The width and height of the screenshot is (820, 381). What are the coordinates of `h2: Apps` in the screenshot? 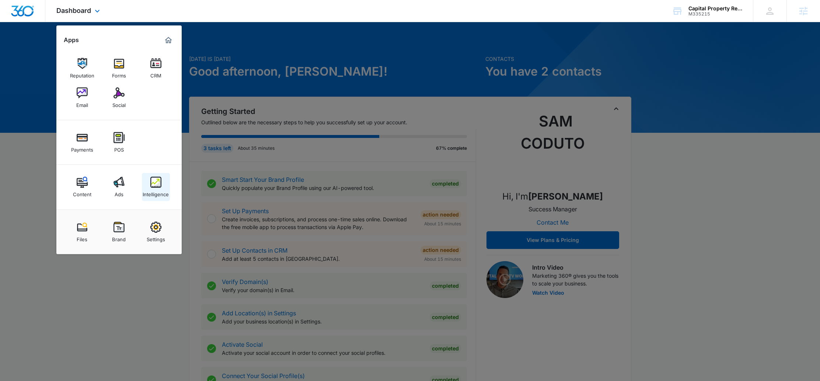 It's located at (71, 40).